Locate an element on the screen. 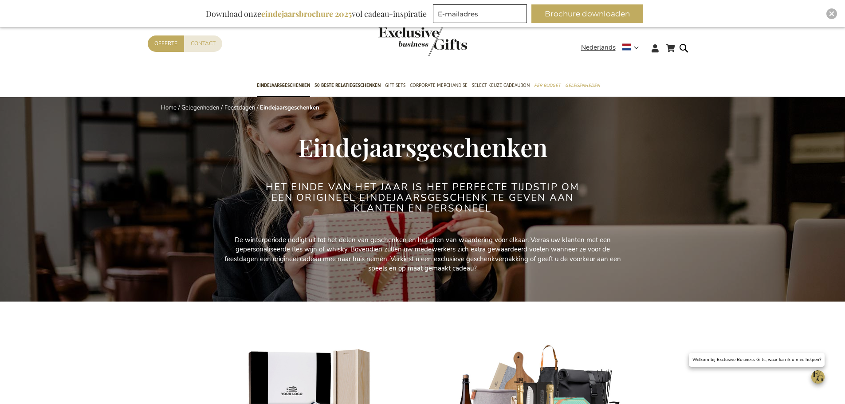  span: Per Budget is located at coordinates (547, 85).